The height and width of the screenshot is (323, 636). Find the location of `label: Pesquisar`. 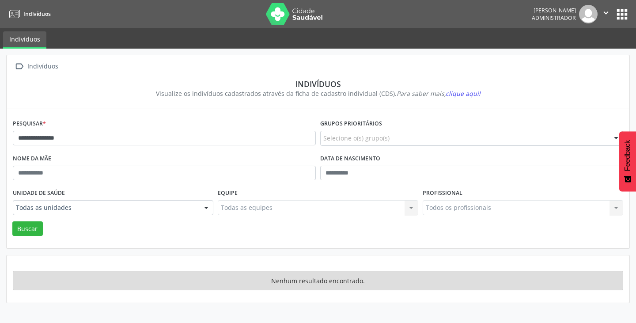

label: Pesquisar is located at coordinates (29, 124).